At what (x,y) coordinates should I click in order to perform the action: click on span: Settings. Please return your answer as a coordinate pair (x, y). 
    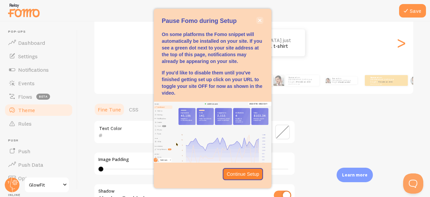
    Looking at the image, I should click on (28, 56).